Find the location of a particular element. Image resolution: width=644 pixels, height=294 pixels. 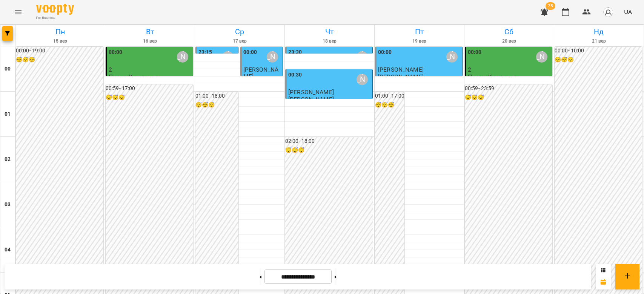

span: For Business is located at coordinates (55, 18).